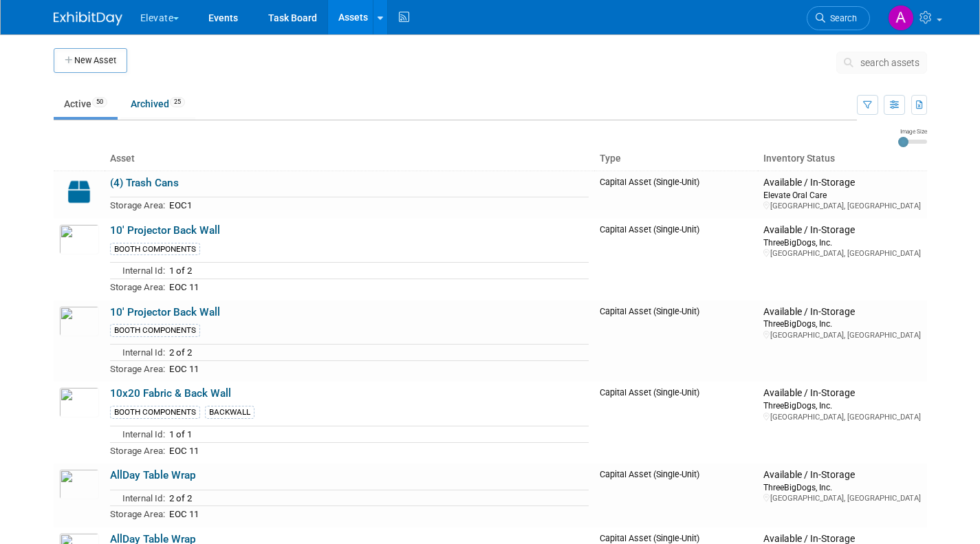  What do you see at coordinates (838, 18) in the screenshot?
I see `a: Search` at bounding box center [838, 18].